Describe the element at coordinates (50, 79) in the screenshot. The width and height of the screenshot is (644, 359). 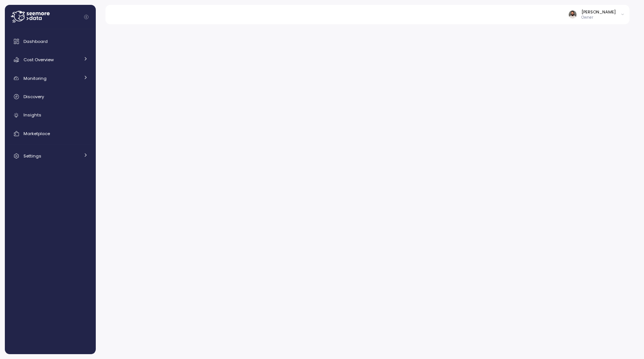
I see `a: Monitoring` at that location.